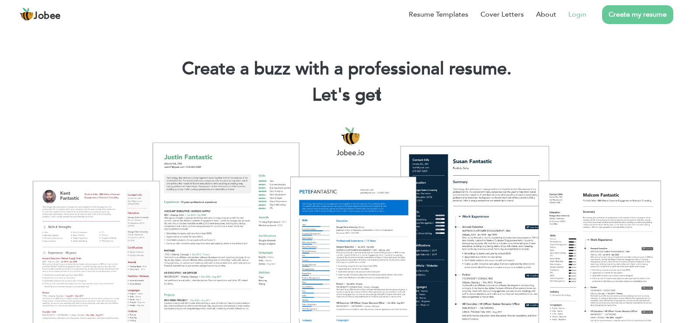 This screenshot has height=323, width=693. I want to click on a: Resume Templates, so click(439, 14).